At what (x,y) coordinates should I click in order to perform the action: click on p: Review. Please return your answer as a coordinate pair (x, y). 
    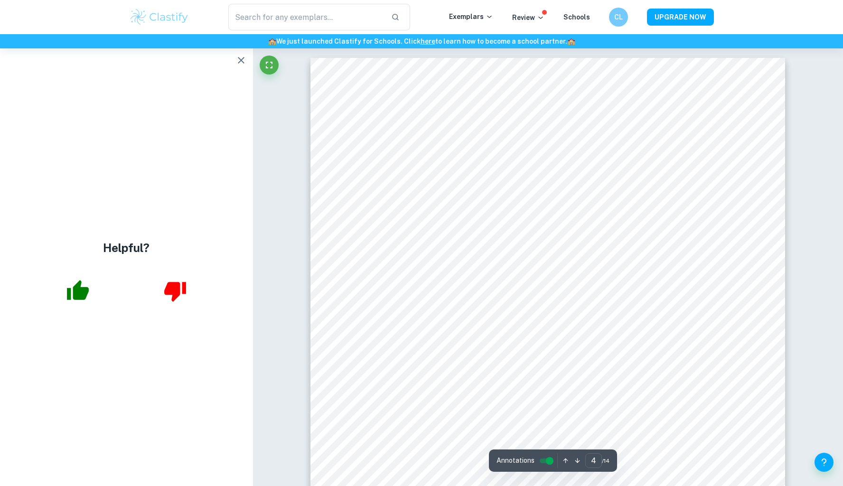
    Looking at the image, I should click on (528, 18).